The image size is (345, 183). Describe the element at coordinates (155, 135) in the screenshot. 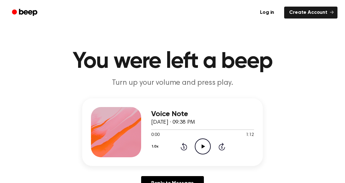

I see `span: 0:00` at that location.